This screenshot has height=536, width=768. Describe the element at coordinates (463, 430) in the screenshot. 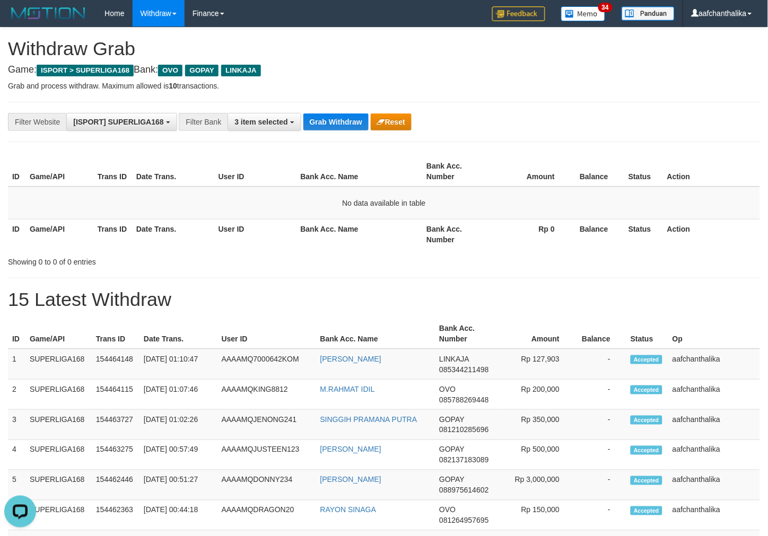

I see `span: Copy 081210285696 to clipboard` at that location.